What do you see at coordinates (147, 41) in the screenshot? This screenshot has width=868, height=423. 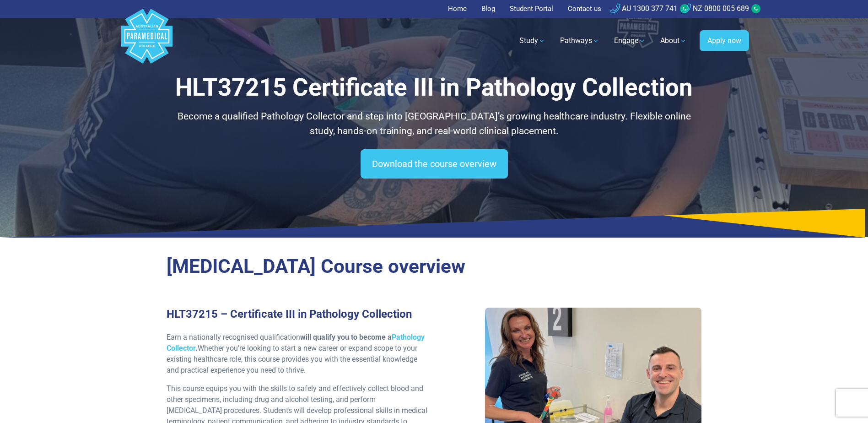 I see `a: Australian Paramedical College` at bounding box center [147, 41].